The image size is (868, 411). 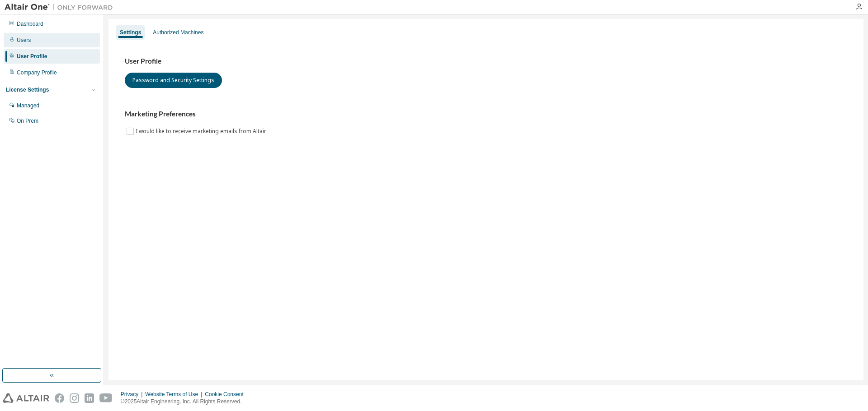 I want to click on img: youtube.svg, so click(x=106, y=398).